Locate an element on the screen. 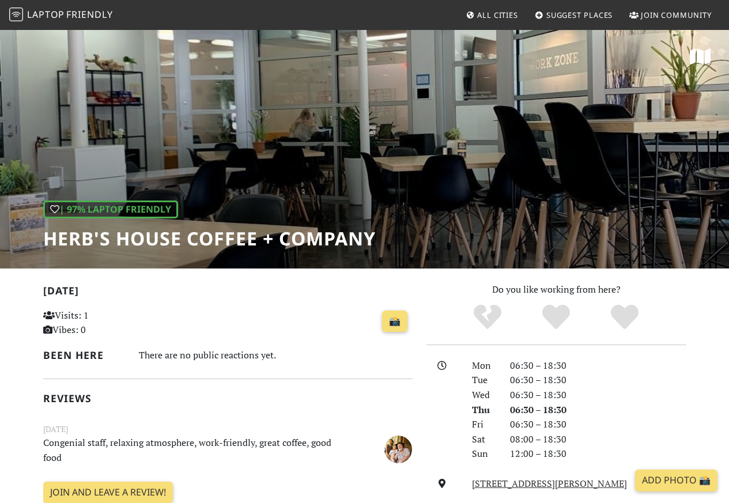 This screenshot has height=503, width=729. a: All Cities is located at coordinates (491, 15).